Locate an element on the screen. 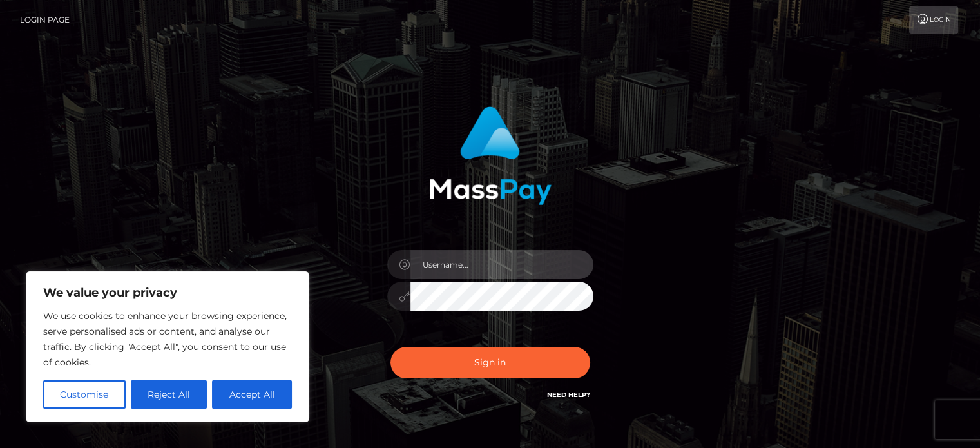 This screenshot has width=980, height=448. p: We value your privacy is located at coordinates (167, 293).